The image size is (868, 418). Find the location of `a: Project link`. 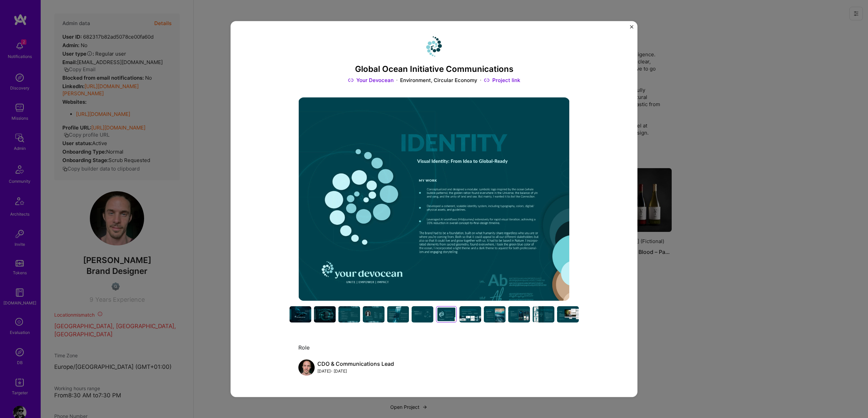

a: Project link is located at coordinates (502, 80).